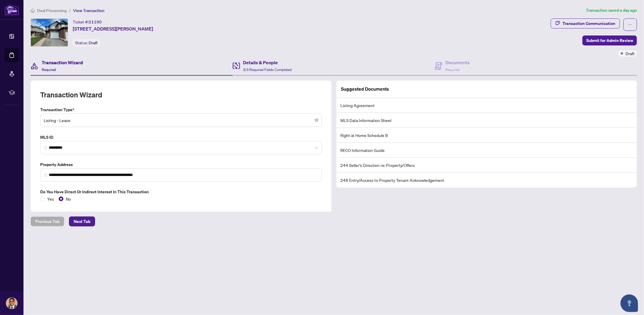 This screenshot has height=315, width=644. I want to click on li: RECO Information Guide, so click(487, 150).